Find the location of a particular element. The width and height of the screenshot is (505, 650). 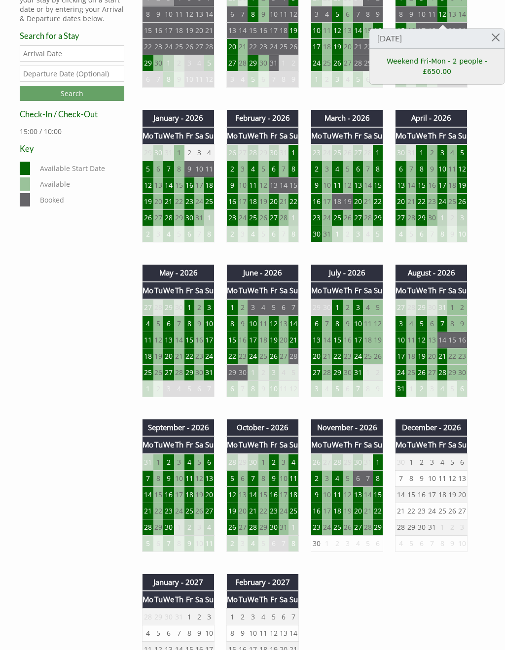

th: Sa is located at coordinates (199, 136).